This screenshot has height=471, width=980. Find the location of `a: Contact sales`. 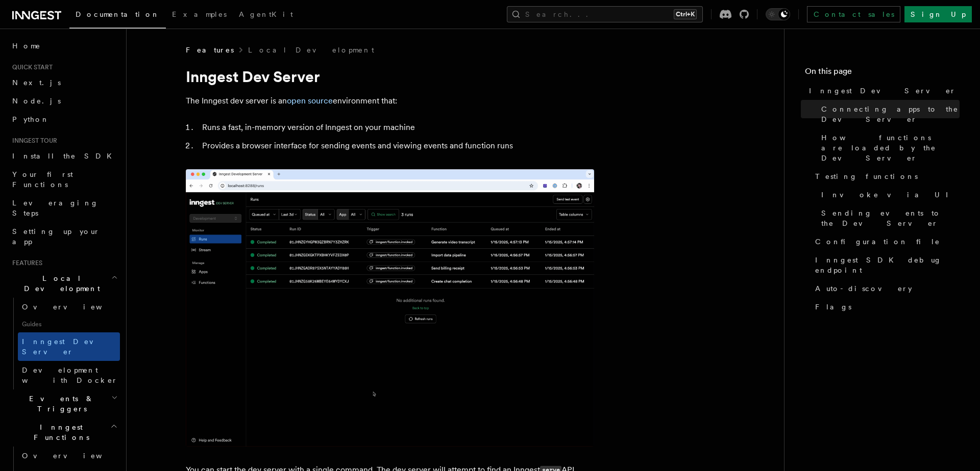

a: Contact sales is located at coordinates (853, 14).